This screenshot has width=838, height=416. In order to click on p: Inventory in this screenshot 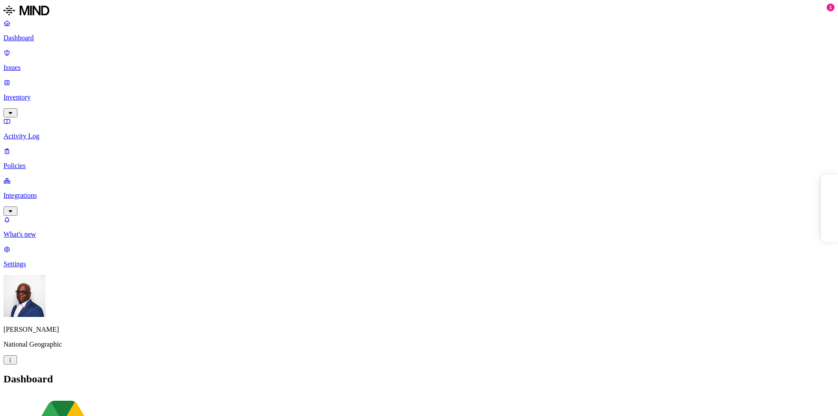, I will do `click(419, 97)`.